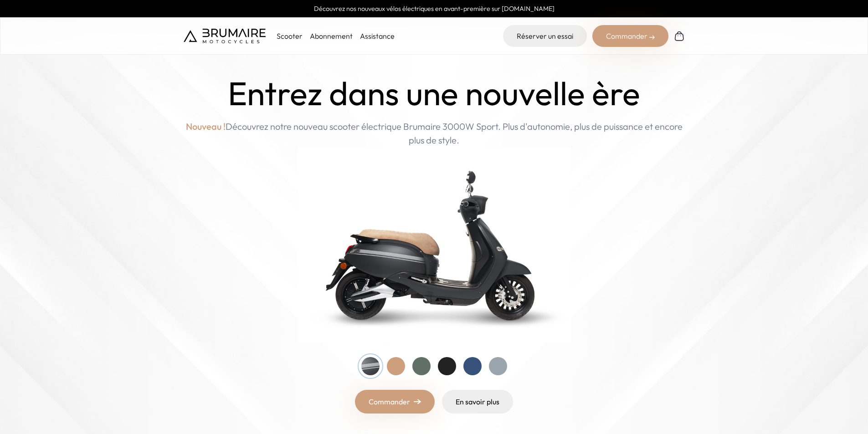 The height and width of the screenshot is (434, 868). Describe the element at coordinates (289, 36) in the screenshot. I see `p: Scooter` at that location.